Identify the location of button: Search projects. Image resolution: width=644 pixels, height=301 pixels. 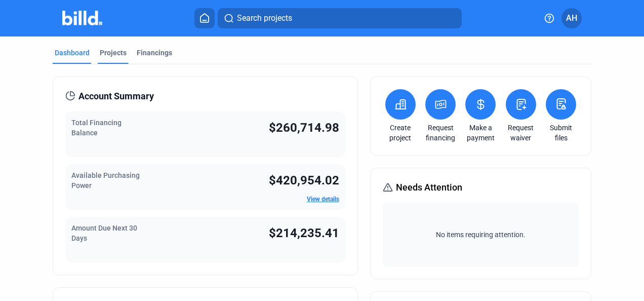
(340, 18).